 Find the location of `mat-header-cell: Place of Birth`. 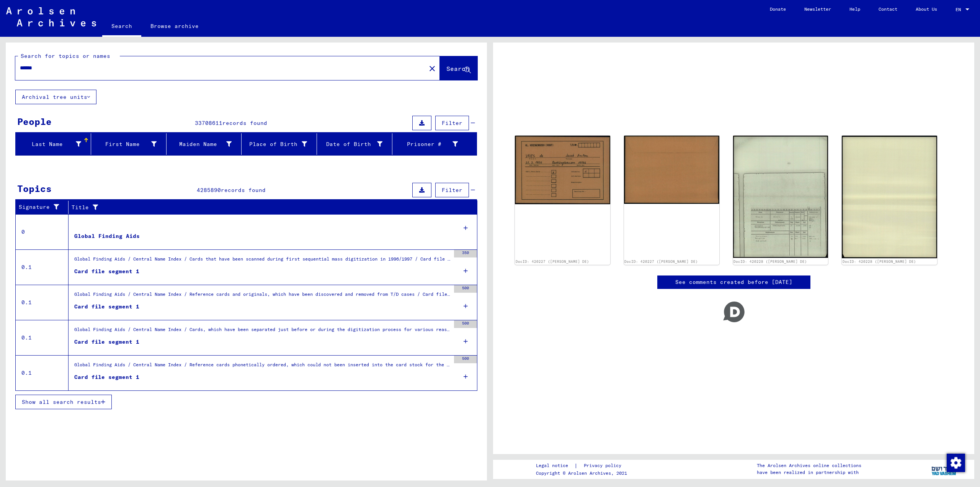

mat-header-cell: Place of Birth is located at coordinates (279, 144).